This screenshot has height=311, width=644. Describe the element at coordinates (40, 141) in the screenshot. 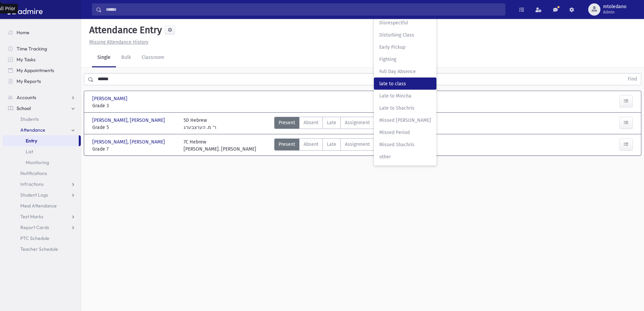

I see `a: Entry` at that location.